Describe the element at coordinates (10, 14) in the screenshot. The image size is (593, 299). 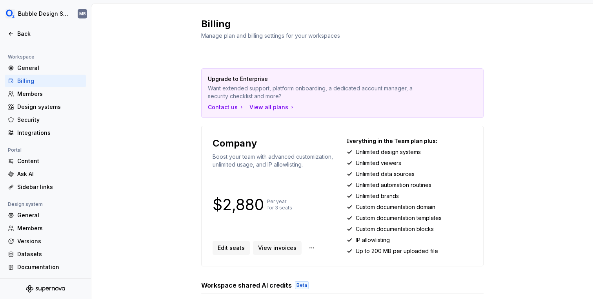
I see `img: 1a847f6c-1245-4c66-adf2-ab3a177fc91e.png` at that location.